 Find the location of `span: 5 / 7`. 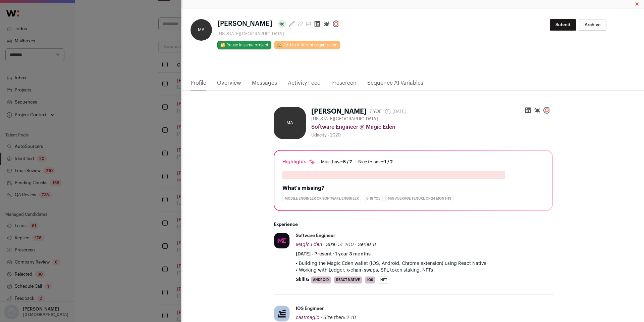

span: 5 / 7 is located at coordinates (348, 161).